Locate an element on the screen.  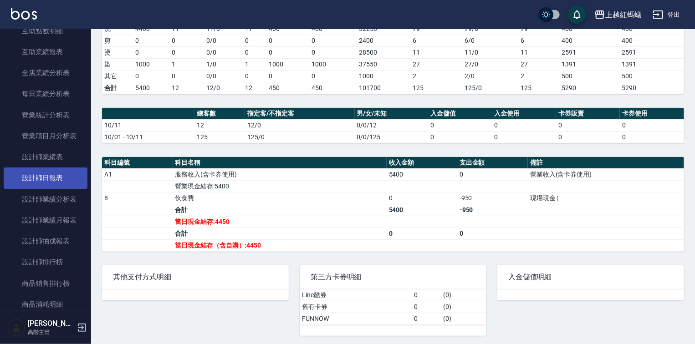
a: 營業統計分析表 is located at coordinates (46, 115).